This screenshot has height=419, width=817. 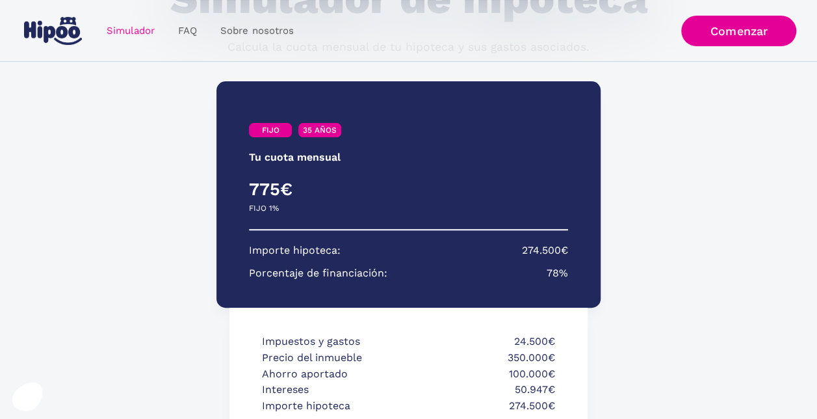 I want to click on a: 35 AÑOS, so click(x=320, y=130).